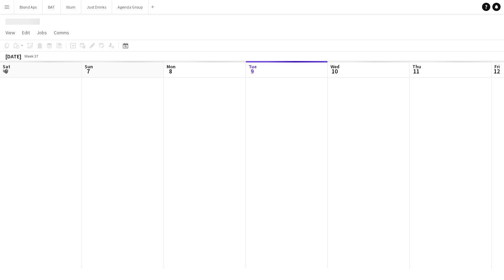 This screenshot has width=504, height=280. I want to click on button: Illum, so click(71, 7).